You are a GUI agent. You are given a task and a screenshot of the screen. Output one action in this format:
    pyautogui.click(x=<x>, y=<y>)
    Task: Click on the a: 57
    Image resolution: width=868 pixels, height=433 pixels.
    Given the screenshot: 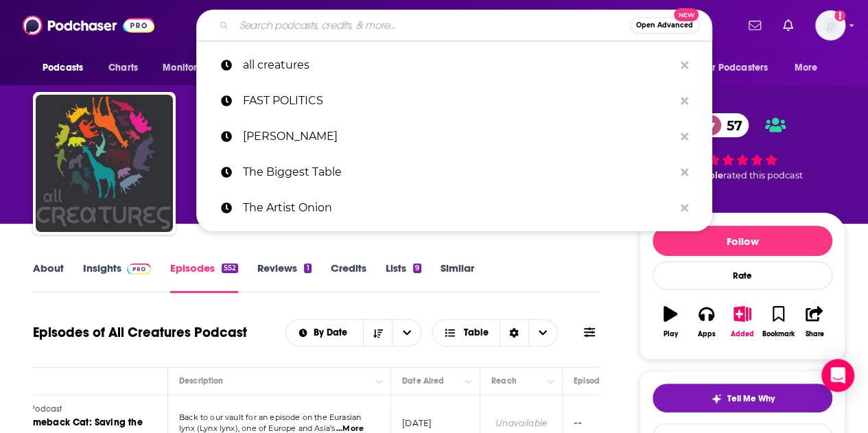 What is the action you would take?
    pyautogui.click(x=724, y=125)
    